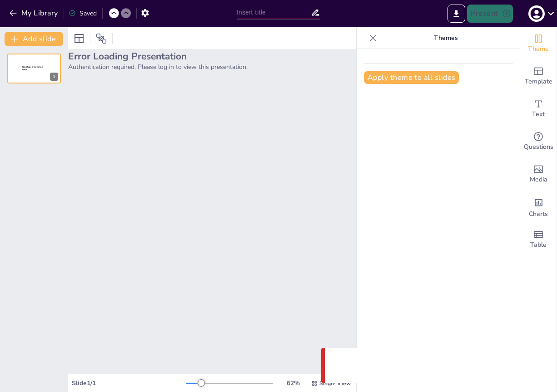  I want to click on input: Insert title, so click(274, 12).